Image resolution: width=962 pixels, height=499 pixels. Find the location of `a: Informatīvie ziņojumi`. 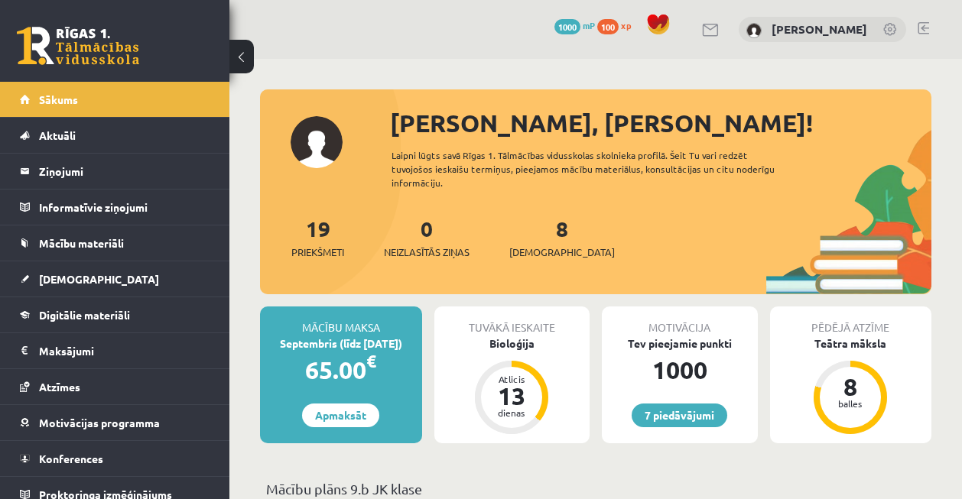

a: Informatīvie ziņojumi is located at coordinates (115, 207).